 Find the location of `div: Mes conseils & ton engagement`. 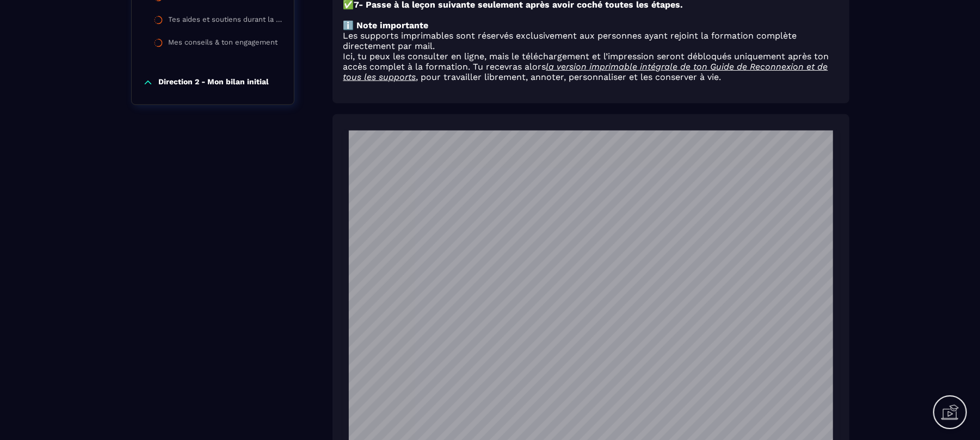

div: Mes conseils & ton engagement is located at coordinates (223, 44).